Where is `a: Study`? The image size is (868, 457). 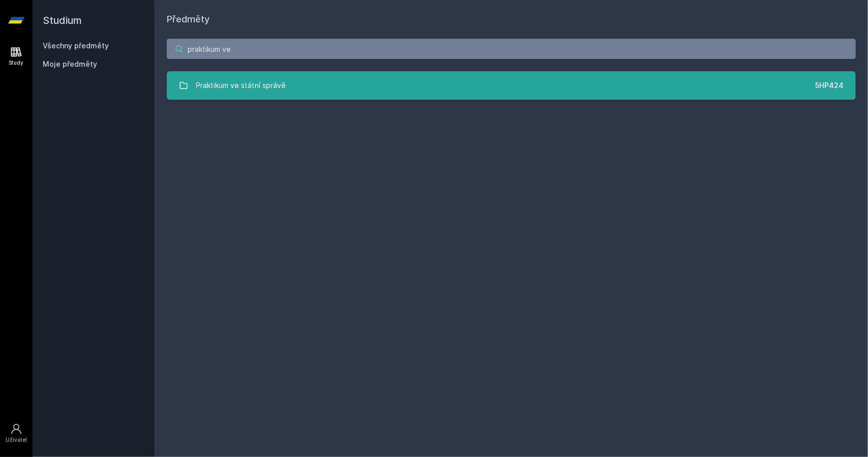 a: Study is located at coordinates (16, 56).